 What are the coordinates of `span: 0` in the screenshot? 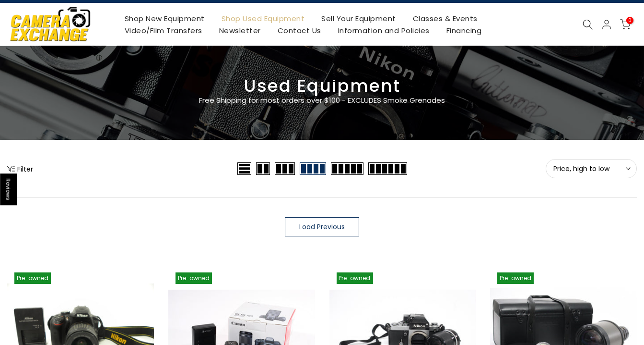 It's located at (630, 20).